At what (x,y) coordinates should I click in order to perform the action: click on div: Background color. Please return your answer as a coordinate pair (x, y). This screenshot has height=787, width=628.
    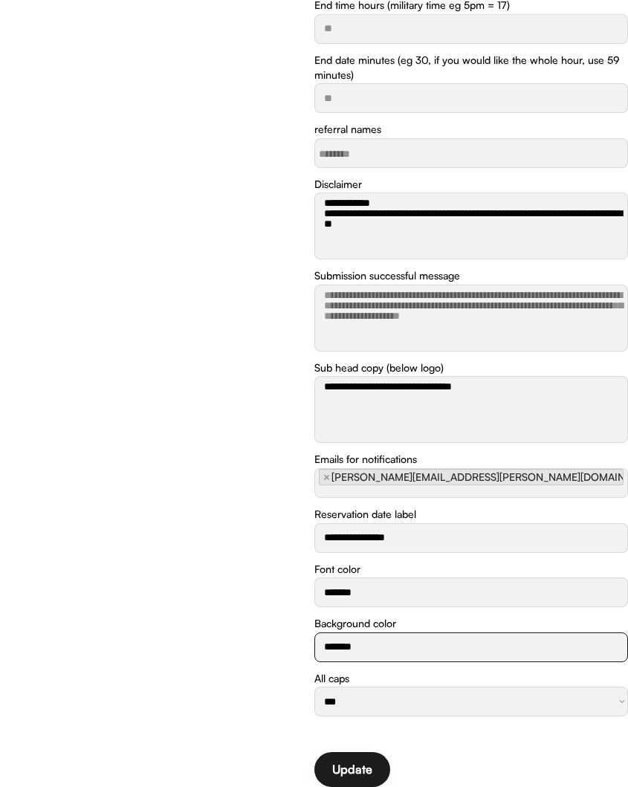
    Looking at the image, I should click on (355, 623).